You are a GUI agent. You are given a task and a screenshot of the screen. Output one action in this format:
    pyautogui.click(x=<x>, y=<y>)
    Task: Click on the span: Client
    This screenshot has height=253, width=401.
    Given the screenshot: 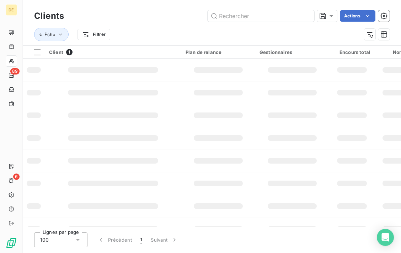 What is the action you would take?
    pyautogui.click(x=56, y=52)
    